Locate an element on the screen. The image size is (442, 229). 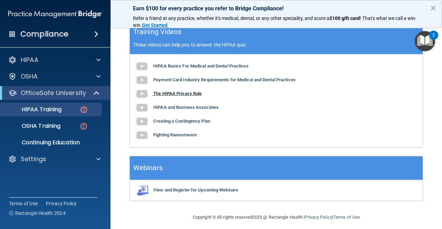
p: Continuing Education is located at coordinates (51, 143).